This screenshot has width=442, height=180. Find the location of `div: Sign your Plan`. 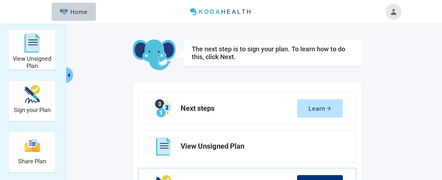

div: Sign your Plan is located at coordinates (32, 101).